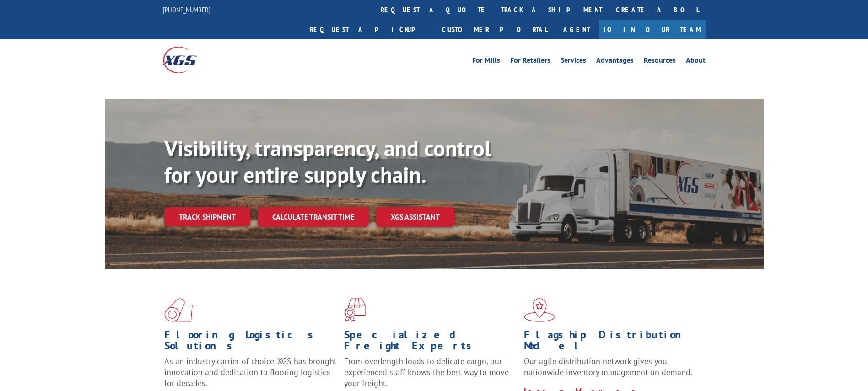  Describe the element at coordinates (652, 29) in the screenshot. I see `a: Join Our Team` at that location.